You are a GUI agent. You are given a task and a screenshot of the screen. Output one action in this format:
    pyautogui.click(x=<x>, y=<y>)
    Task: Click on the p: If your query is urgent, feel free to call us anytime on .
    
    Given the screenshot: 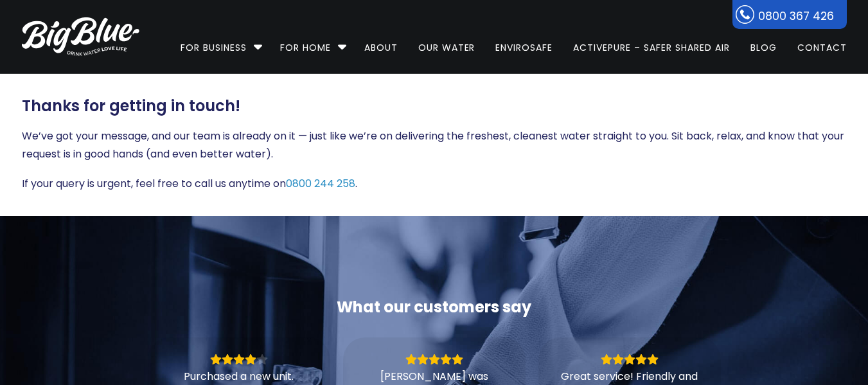 What is the action you would take?
    pyautogui.click(x=434, y=184)
    